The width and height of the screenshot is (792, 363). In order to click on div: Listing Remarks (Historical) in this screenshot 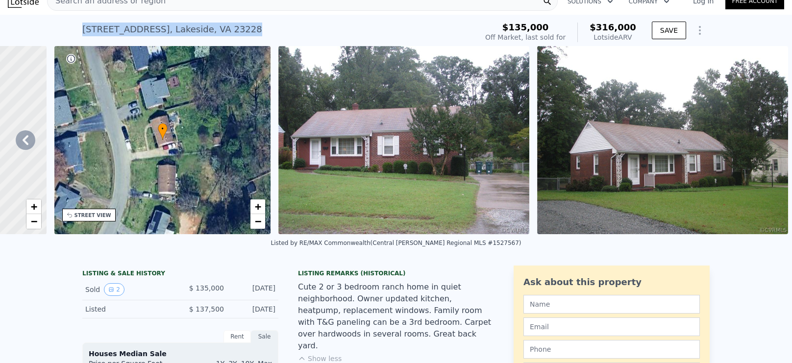, I will do `click(396, 273)`.